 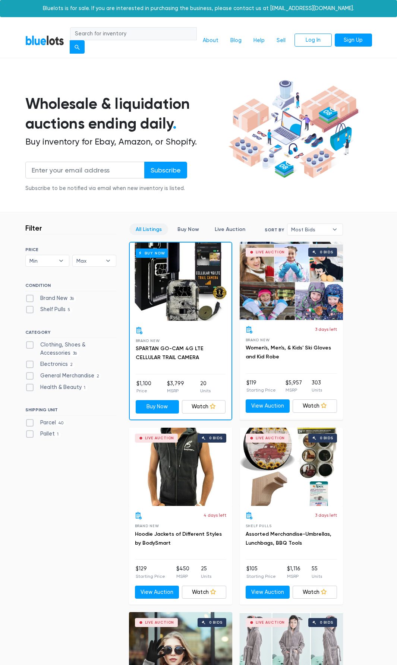 I want to click on label: Clothing, Shoes & Accessories, so click(x=71, y=349).